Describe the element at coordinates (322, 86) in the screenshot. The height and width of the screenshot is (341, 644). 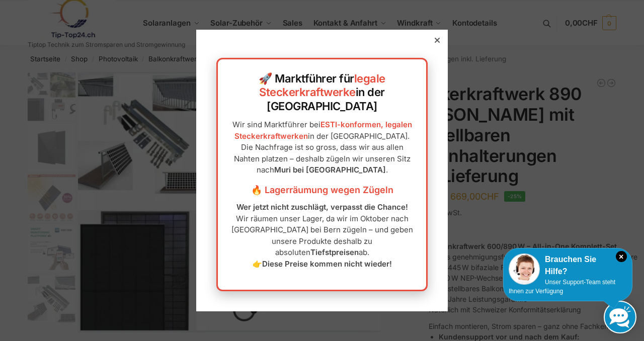
I see `a: legale Steckerkraftwerke` at that location.